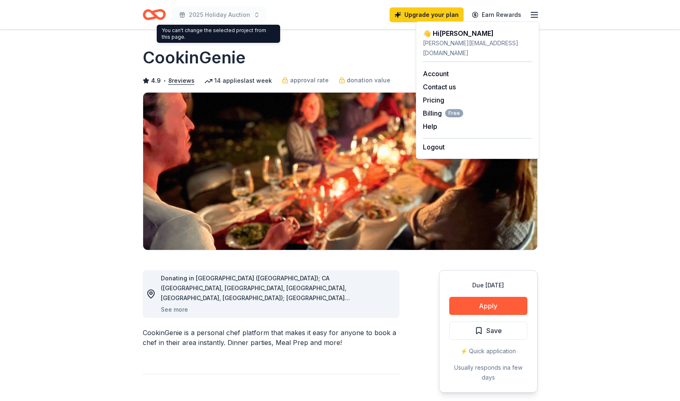 The height and width of the screenshot is (401, 680). I want to click on button: Logout, so click(434, 147).